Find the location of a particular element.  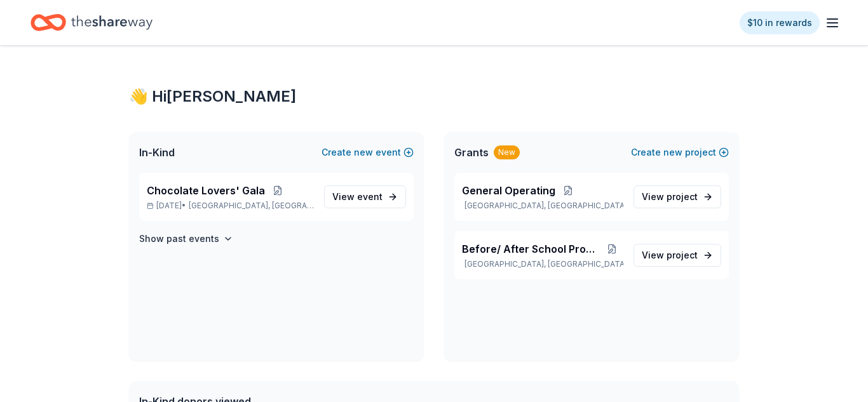

span: In-Kind is located at coordinates (157, 153).